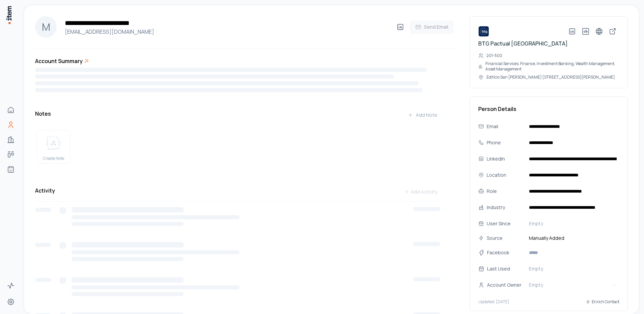 This screenshot has width=644, height=314. Describe the element at coordinates (505, 191) in the screenshot. I see `div: Role` at that location.